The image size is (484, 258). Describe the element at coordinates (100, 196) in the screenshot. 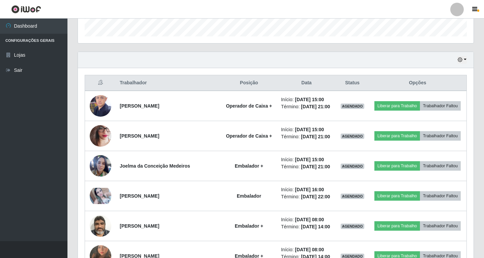

I see `img: 1668045195868.jpeg` at that location.